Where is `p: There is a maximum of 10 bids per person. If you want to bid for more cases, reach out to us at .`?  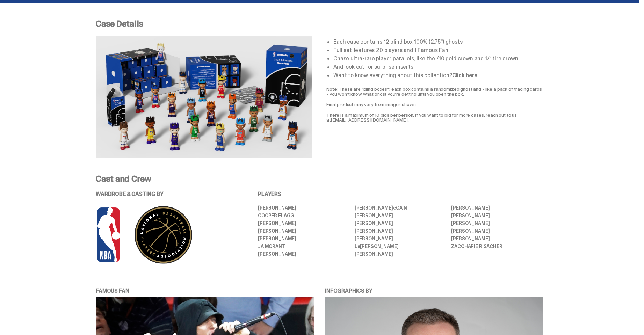 p: There is a maximum of 10 bids per person. If you want to bid for more cases, reach out to us at . is located at coordinates (434, 117).